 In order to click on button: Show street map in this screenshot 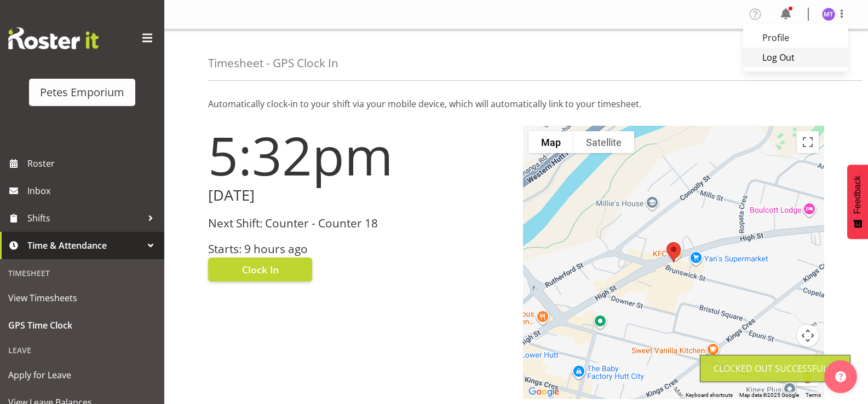, I will do `click(551, 143)`.